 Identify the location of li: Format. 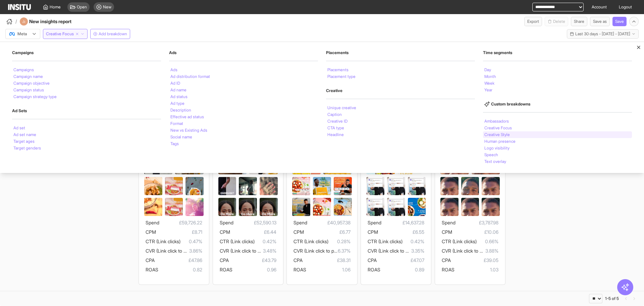
(176, 124).